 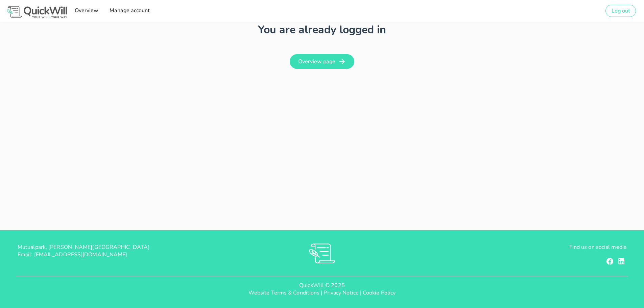 I want to click on a: Manage account, so click(x=130, y=11).